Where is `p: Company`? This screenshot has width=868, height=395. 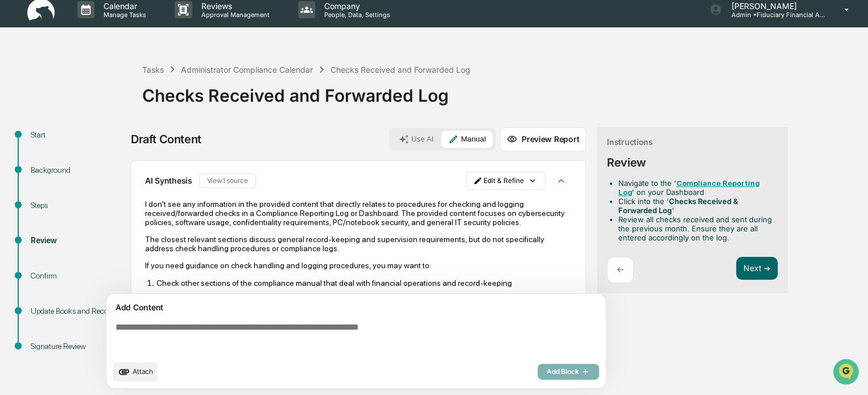
p: Company is located at coordinates (356, 5).